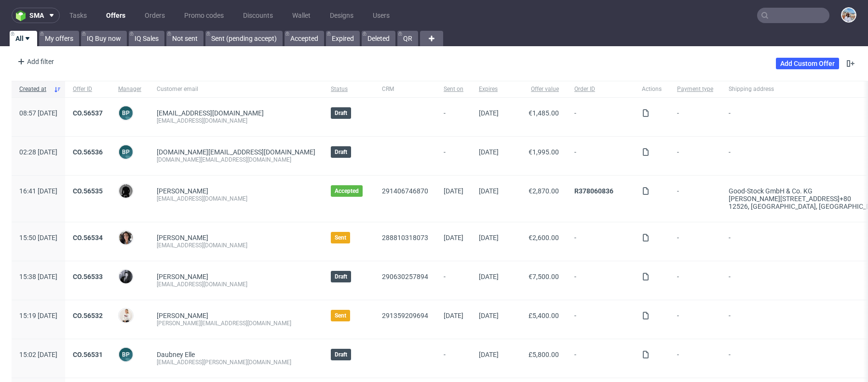  I want to click on span: £5,400.00, so click(543, 316).